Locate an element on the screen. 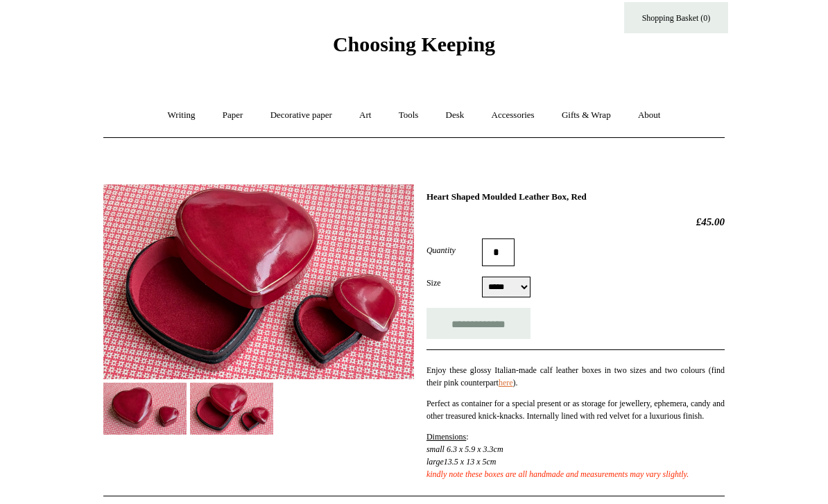 The width and height of the screenshot is (828, 504). a: here is located at coordinates (506, 382).